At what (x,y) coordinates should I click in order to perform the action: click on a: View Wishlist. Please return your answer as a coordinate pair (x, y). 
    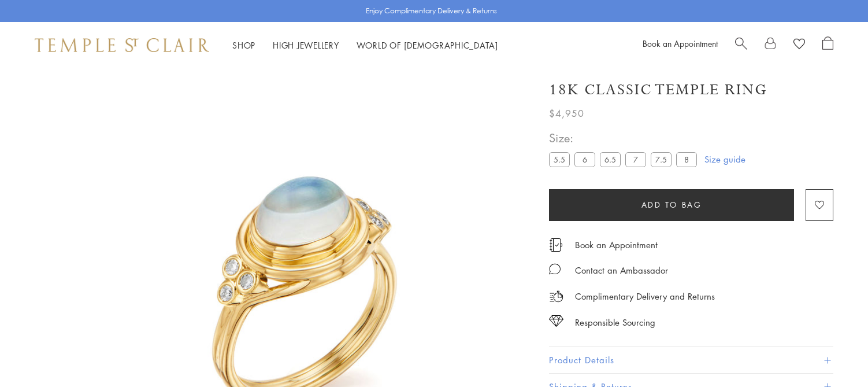
    Looking at the image, I should click on (799, 45).